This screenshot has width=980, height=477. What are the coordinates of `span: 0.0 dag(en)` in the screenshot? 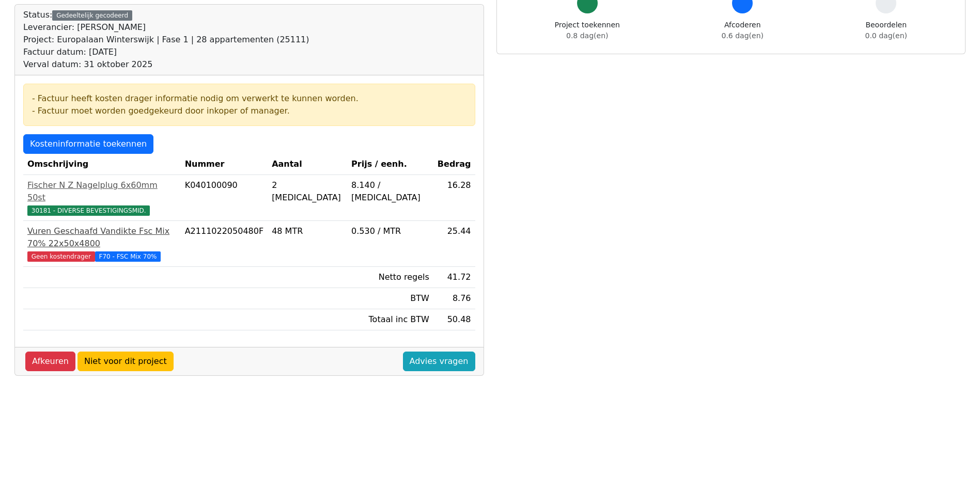 It's located at (886, 36).